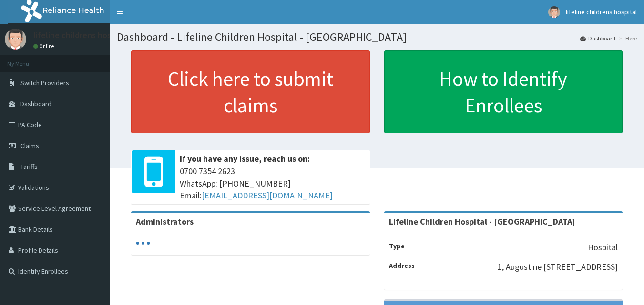  What do you see at coordinates (250, 92) in the screenshot?
I see `a: Click here to submit claims` at bounding box center [250, 92].